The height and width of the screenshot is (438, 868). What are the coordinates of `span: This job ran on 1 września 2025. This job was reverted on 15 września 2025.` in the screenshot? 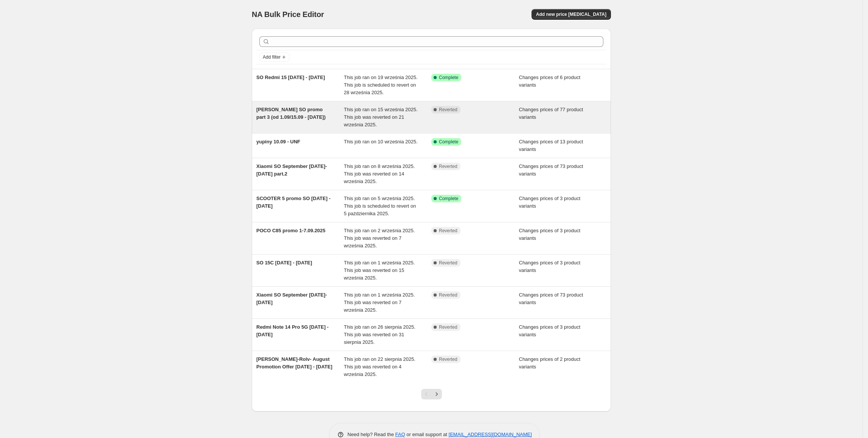 It's located at (379, 270).